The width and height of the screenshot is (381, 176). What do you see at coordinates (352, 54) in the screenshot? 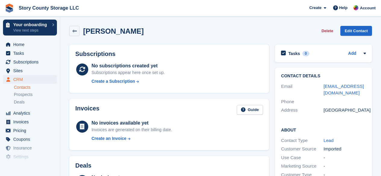
I see `a: Add` at bounding box center [352, 54].